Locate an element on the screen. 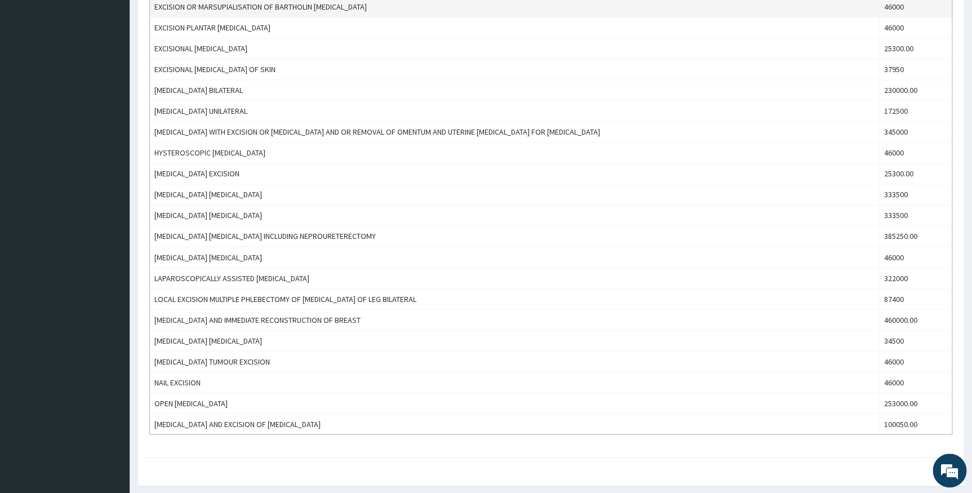  textarea: Type your message and hit 'Enter' is located at coordinates (110, 327).